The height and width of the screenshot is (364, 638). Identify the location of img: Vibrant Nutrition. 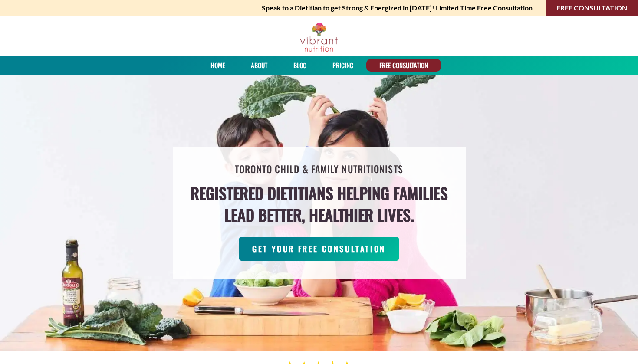
(318, 37).